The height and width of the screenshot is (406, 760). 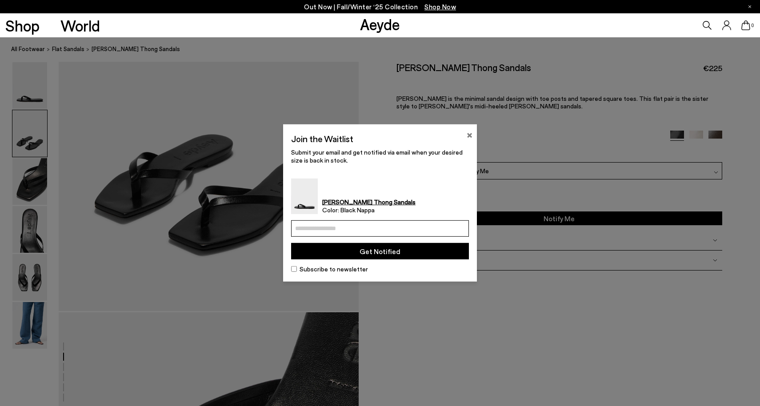 What do you see at coordinates (753, 25) in the screenshot?
I see `span: 0` at bounding box center [753, 25].